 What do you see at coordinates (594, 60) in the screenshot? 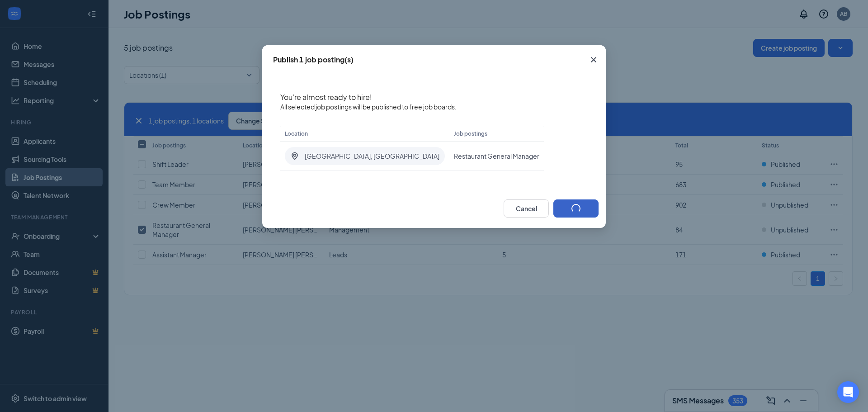
I see `button: Close` at bounding box center [594, 60].